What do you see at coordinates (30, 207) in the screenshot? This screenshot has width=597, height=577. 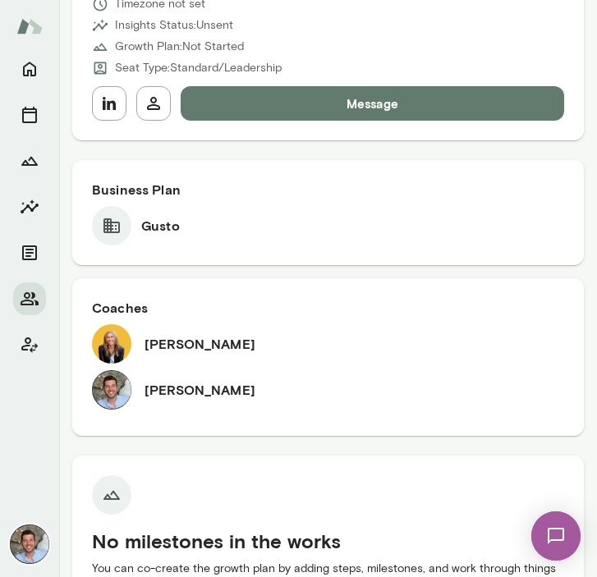 I see `button: Insights` at bounding box center [30, 207].